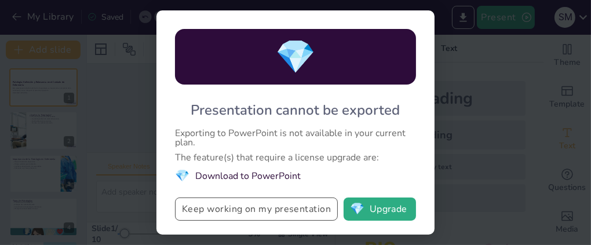 Image resolution: width=591 pixels, height=245 pixels. Describe the element at coordinates (256, 209) in the screenshot. I see `button: Keep working on my presentation` at that location.